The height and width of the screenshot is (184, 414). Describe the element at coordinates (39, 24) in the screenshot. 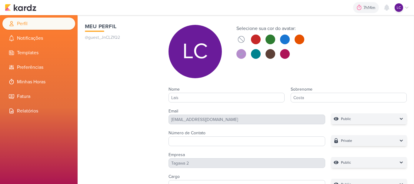

I see `li: Perfil` at that location.